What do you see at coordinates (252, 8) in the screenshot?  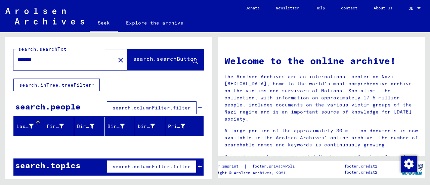 I see `font: Donate` at bounding box center [252, 8].